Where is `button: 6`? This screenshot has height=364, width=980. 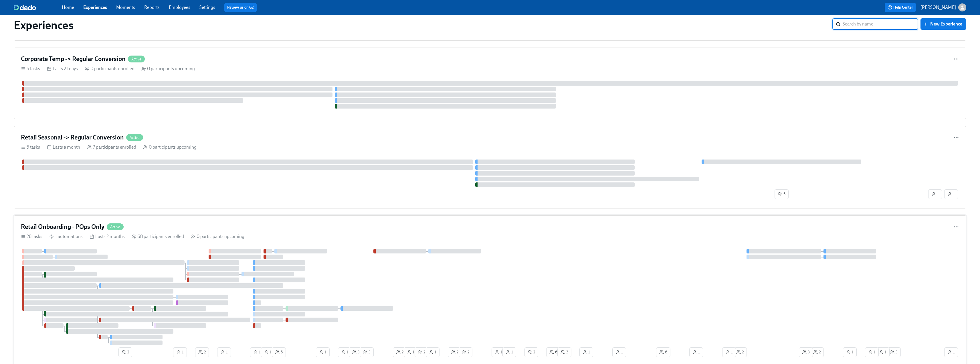
button: 6 is located at coordinates (663, 352).